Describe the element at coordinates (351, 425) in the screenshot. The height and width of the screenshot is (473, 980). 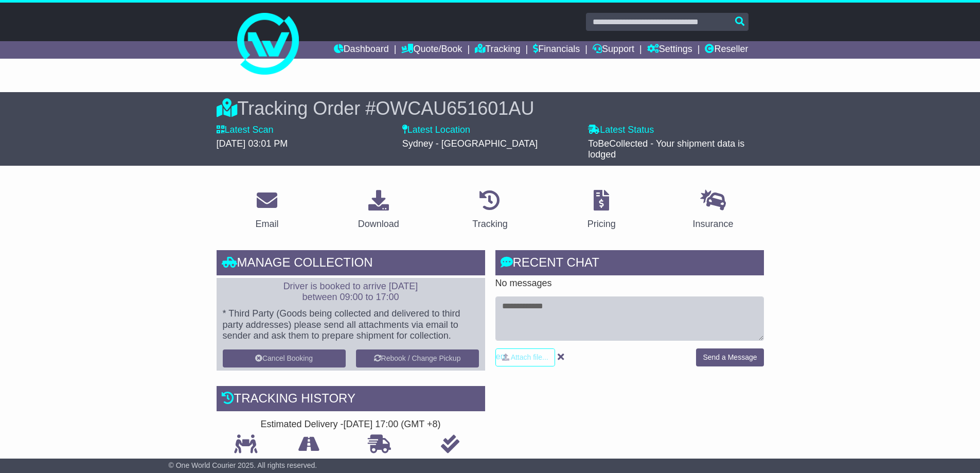
I see `div: Estimated Delivery -` at that location.